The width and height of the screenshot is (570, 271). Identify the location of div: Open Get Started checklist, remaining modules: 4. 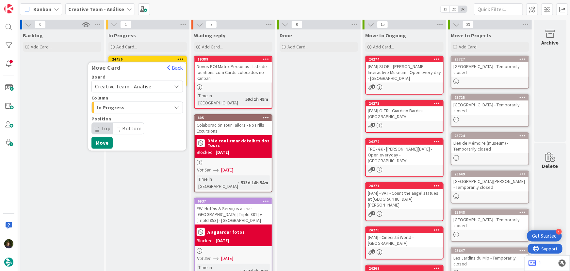
(545, 236).